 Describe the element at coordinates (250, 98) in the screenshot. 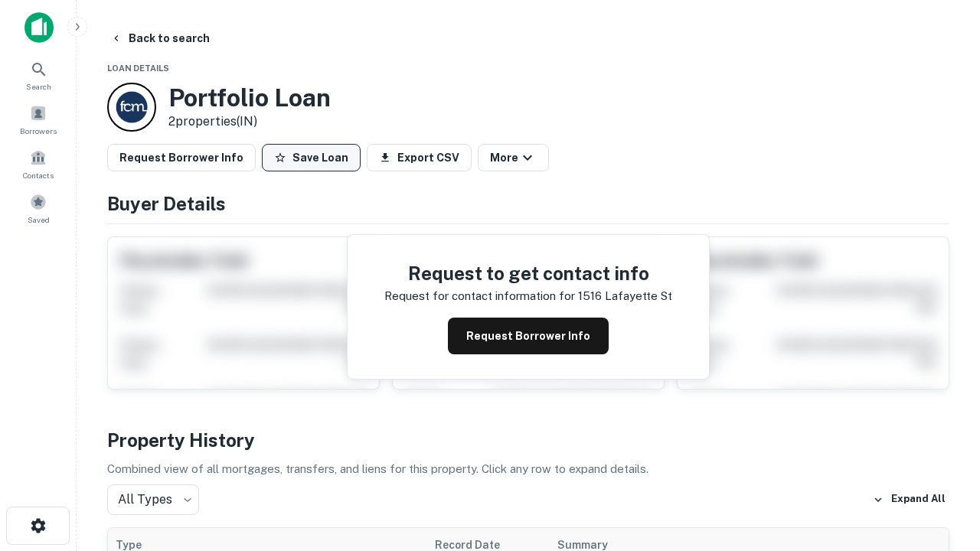

I see `h3: Portfolio Loan` at that location.